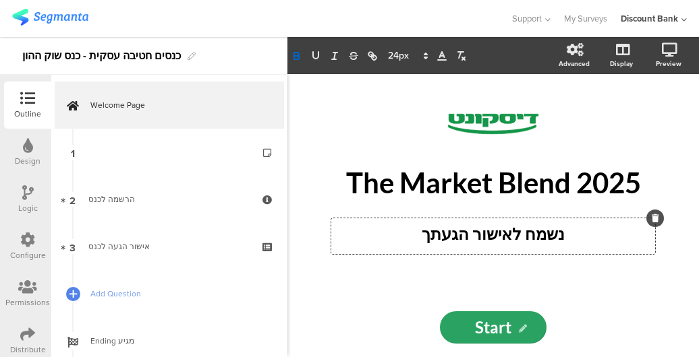 Image resolution: width=699 pixels, height=357 pixels. Describe the element at coordinates (28, 208) in the screenshot. I see `div: Logic` at that location.